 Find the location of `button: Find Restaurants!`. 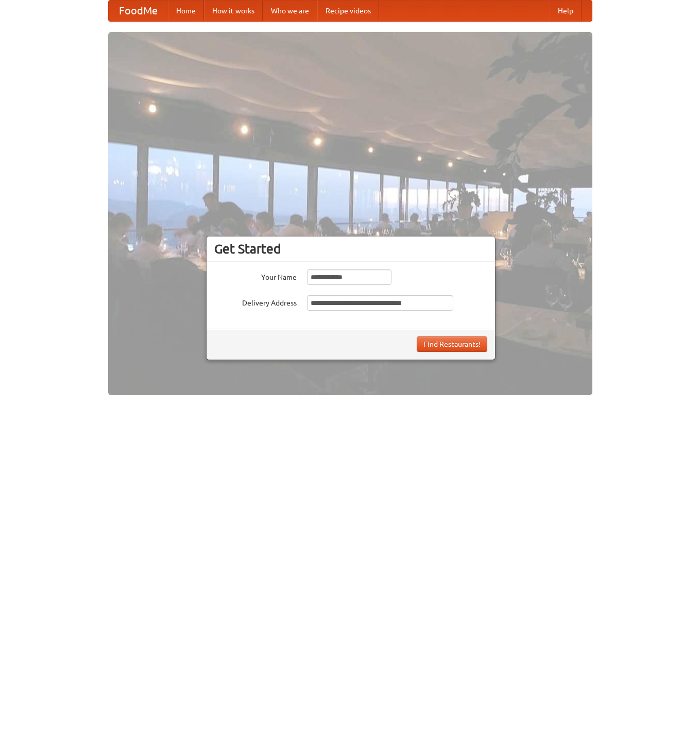

button: Find Restaurants! is located at coordinates (452, 344).